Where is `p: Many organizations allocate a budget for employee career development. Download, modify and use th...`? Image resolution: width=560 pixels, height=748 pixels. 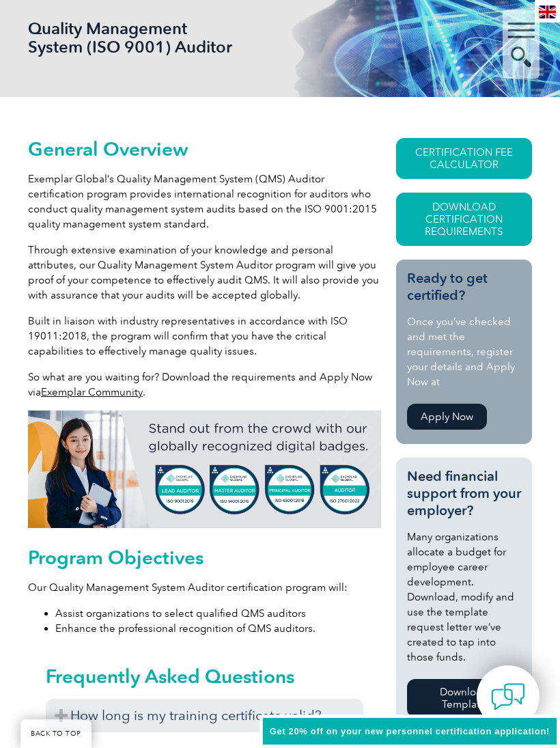
p: Many organizations allocate a budget for employee career development. Download, modify and use th... is located at coordinates (463, 597).